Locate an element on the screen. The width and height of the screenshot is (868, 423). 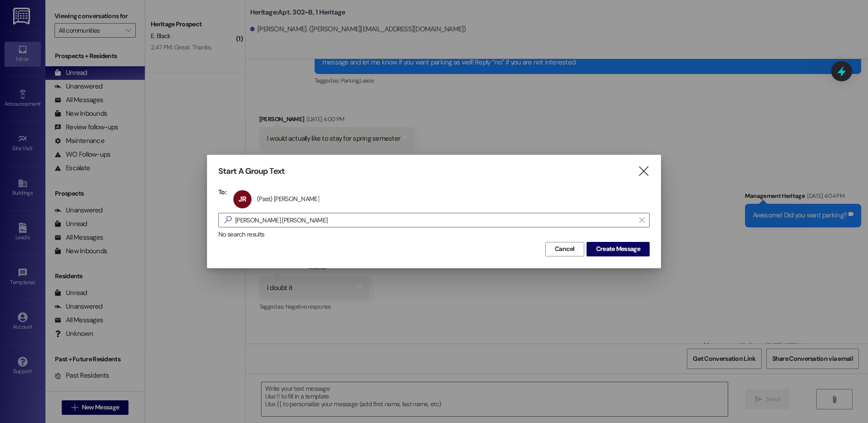
button: Create Message is located at coordinates (618, 249).